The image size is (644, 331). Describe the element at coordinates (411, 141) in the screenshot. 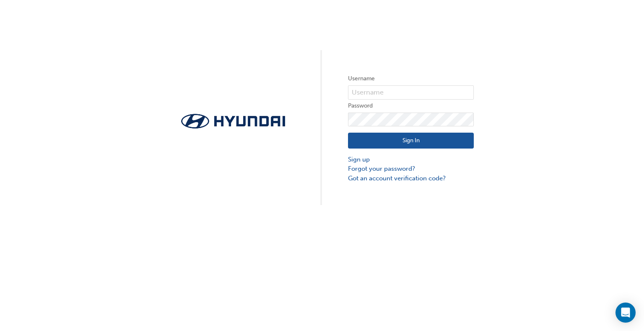

I see `button: Sign In` at that location.